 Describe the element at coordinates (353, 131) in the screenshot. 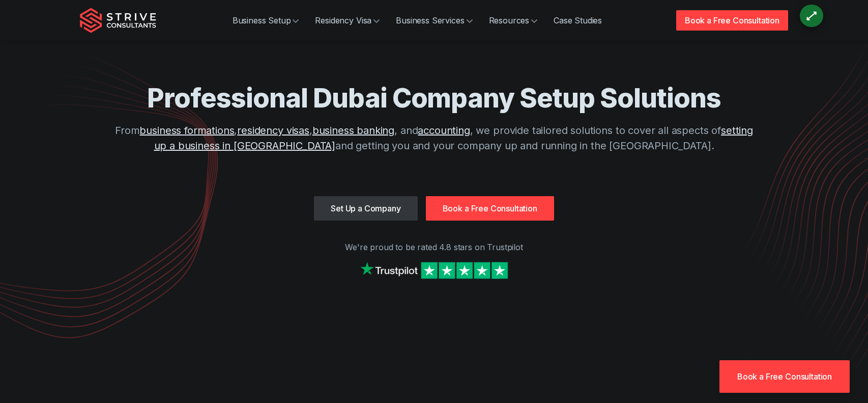

I see `a: business banking` at that location.